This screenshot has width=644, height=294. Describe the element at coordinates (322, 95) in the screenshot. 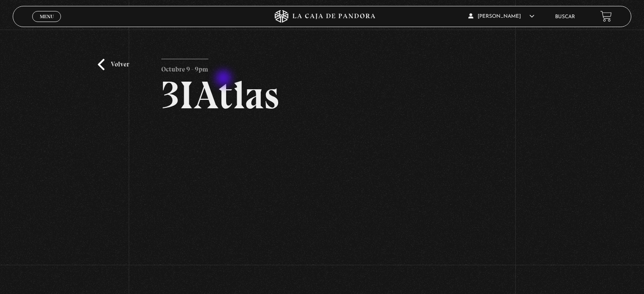

I see `h2: 3IAtlas` at that location.